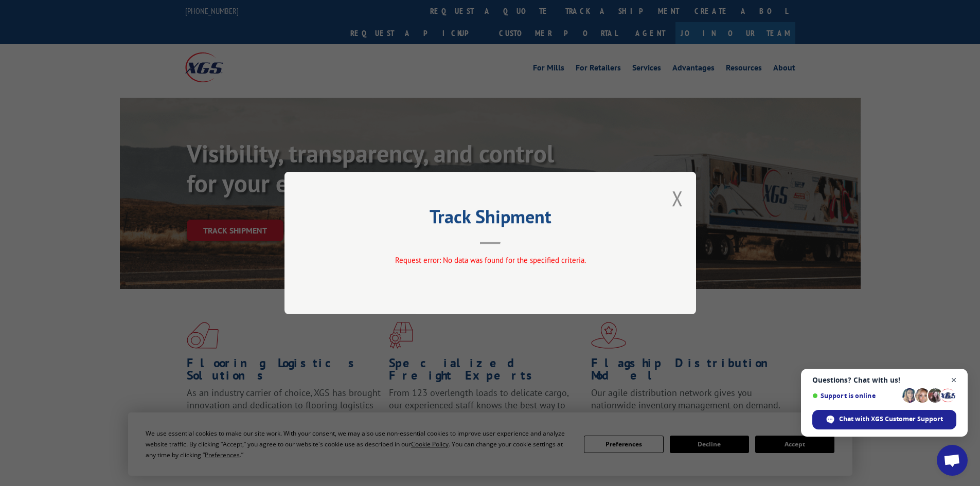 This screenshot has width=980, height=486. Describe the element at coordinates (952, 460) in the screenshot. I see `a: Open chat` at that location.